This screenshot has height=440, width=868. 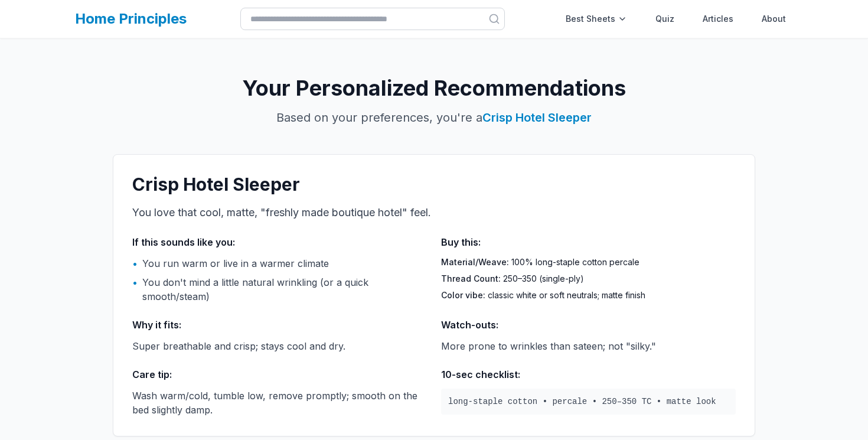 I want to click on h2: Crisp Hotel Sleeper, so click(x=434, y=184).